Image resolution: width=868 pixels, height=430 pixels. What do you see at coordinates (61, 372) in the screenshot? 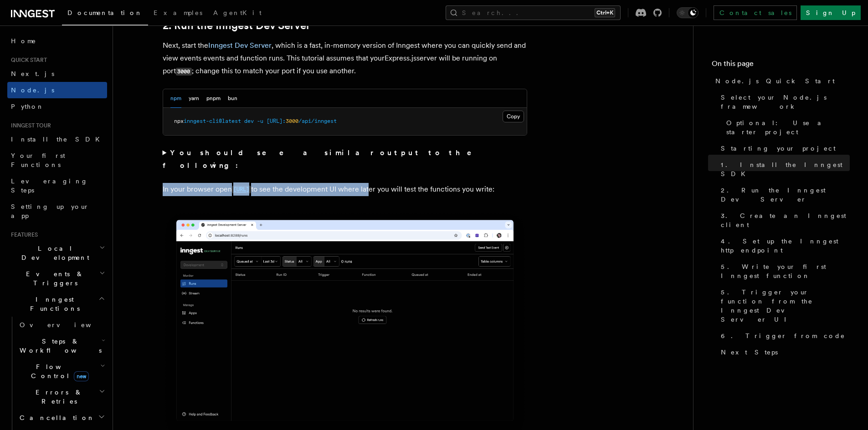
I see `button: Flow Controlnew` at bounding box center [61, 372].